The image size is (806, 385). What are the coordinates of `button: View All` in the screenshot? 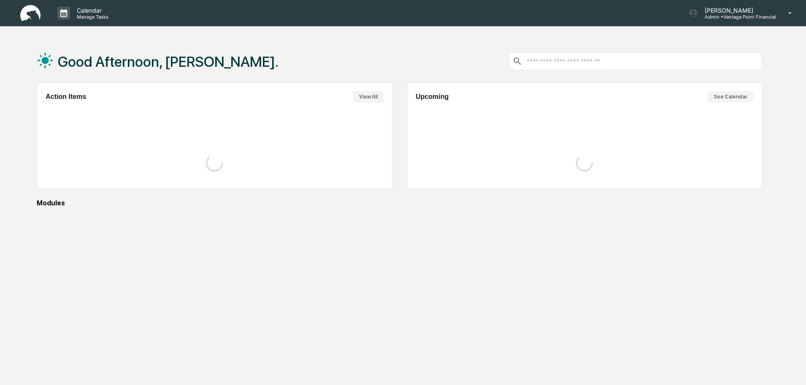 It's located at (368, 97).